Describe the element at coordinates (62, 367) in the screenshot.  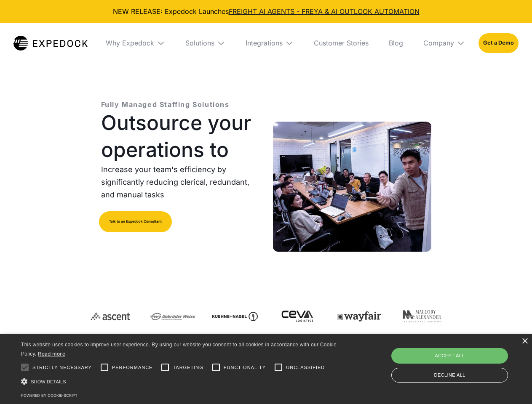
I see `span: Strictly necessary` at that location.